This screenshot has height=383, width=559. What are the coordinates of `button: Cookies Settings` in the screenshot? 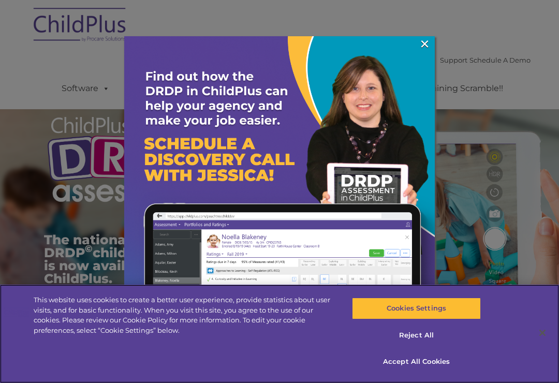 It's located at (416, 309).